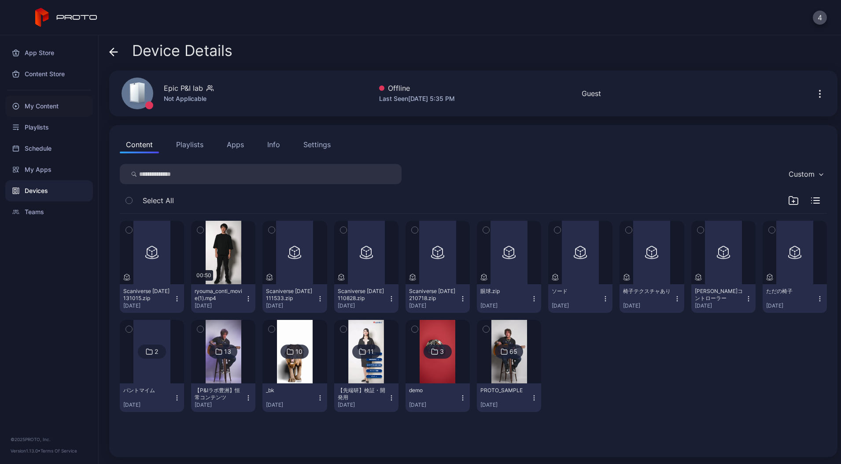 This screenshot has width=841, height=464. Describe the element at coordinates (26, 451) in the screenshot. I see `span: Version 1.13.0 •` at that location.